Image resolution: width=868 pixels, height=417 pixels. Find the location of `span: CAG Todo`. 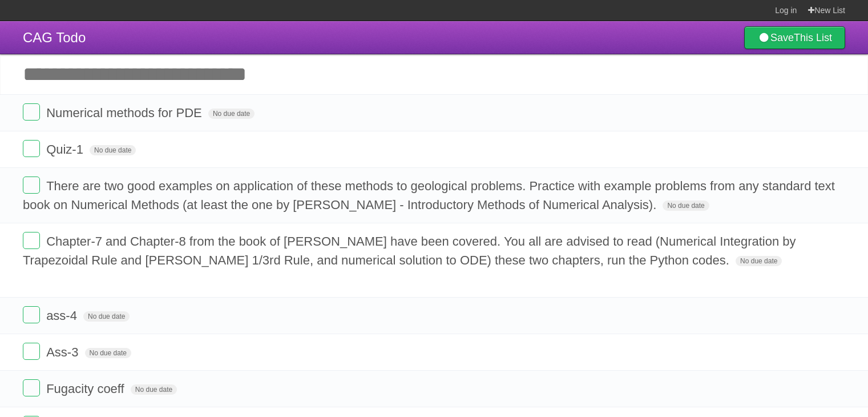

span: CAG Todo is located at coordinates (54, 37).